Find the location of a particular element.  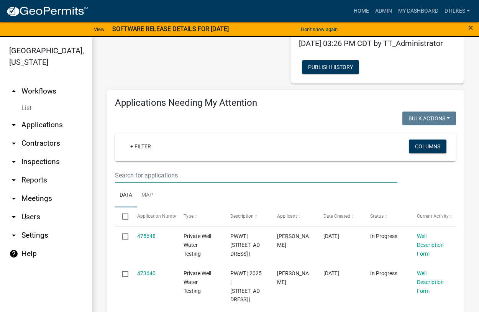

a: Data is located at coordinates (126, 196).